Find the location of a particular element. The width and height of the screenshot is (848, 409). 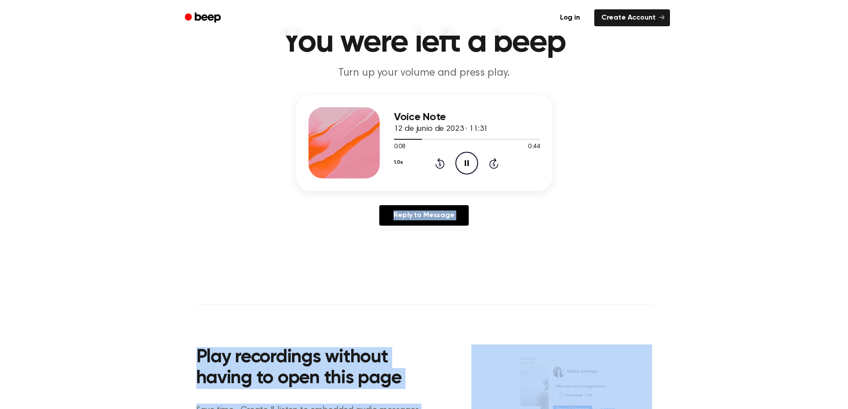

h2: Play recordings without having to open this page is located at coordinates (316, 368).